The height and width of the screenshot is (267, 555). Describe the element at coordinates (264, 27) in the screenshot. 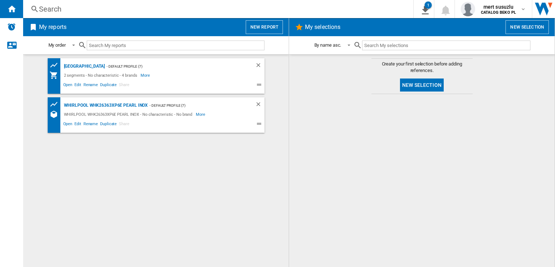

I see `button: New report` at that location.